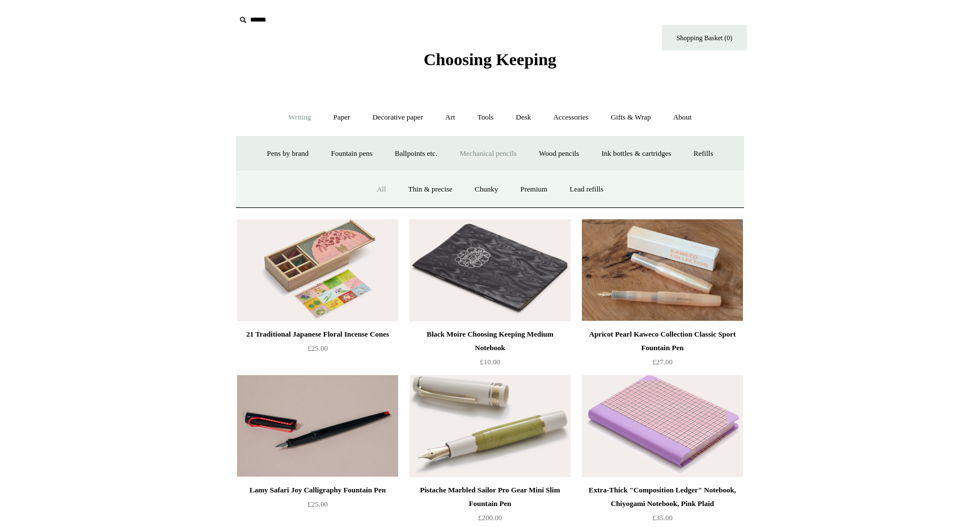 The image size is (980, 527). What do you see at coordinates (662, 497) in the screenshot?
I see `div: Extra-Thick "Composition Ledger" Notebook, Chiyogami Notebook, Pink Plaid` at bounding box center [662, 497].